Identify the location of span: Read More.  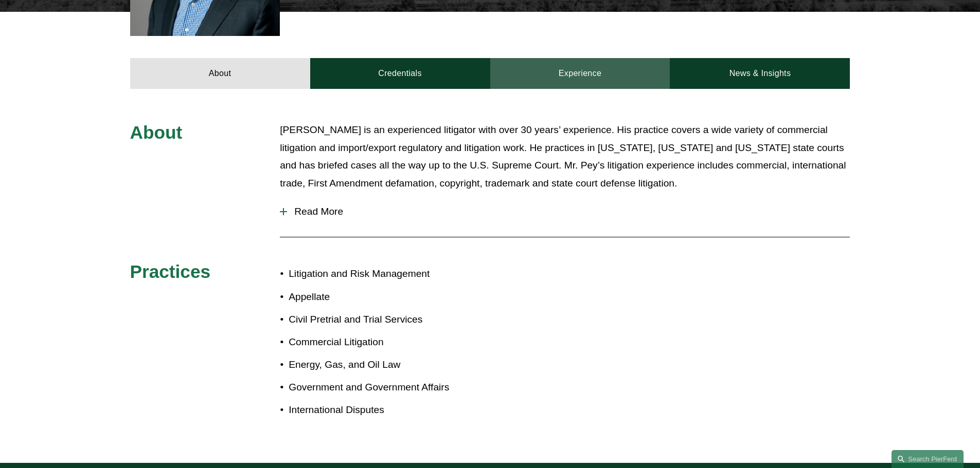
(569, 212).